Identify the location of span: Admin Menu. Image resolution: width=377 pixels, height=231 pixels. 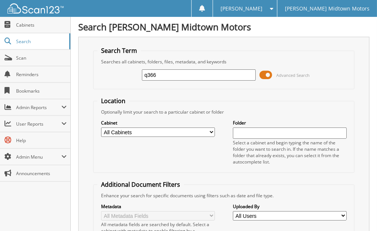
(39, 157).